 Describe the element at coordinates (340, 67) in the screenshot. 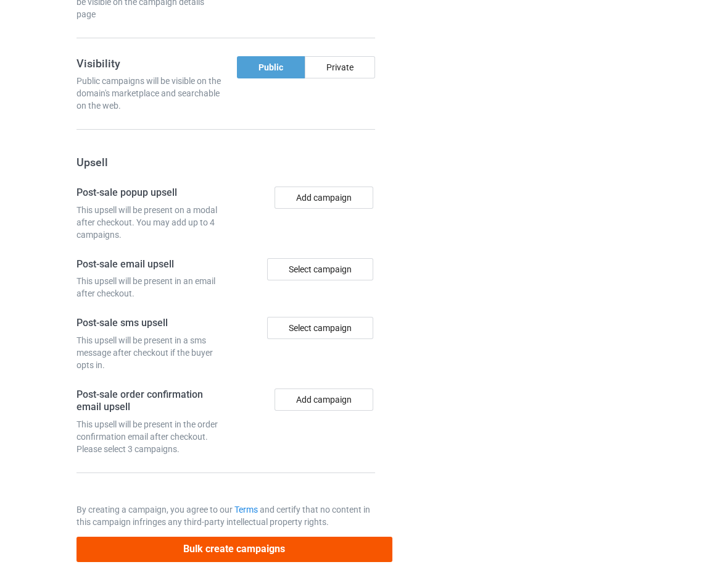

I see `div: Private` at that location.